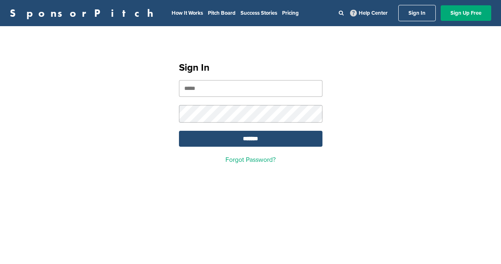 This screenshot has height=264, width=501. I want to click on a: Pitch Board, so click(222, 13).